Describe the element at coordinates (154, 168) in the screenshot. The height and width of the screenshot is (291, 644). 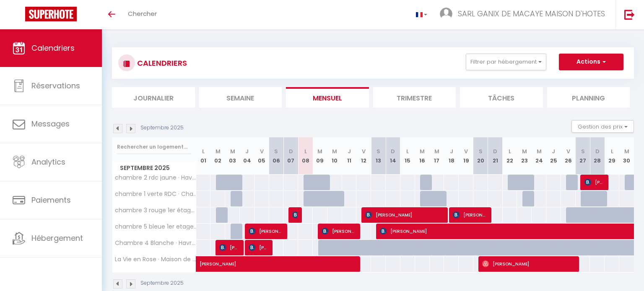
I see `span: Septembre 2025` at that location.